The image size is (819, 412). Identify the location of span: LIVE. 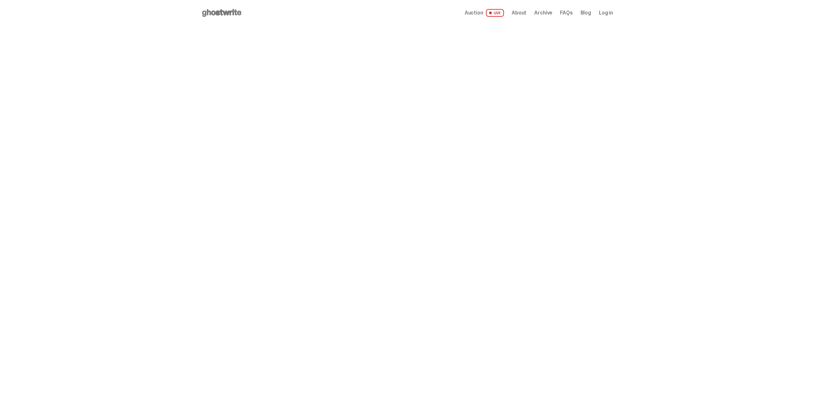
(495, 13).